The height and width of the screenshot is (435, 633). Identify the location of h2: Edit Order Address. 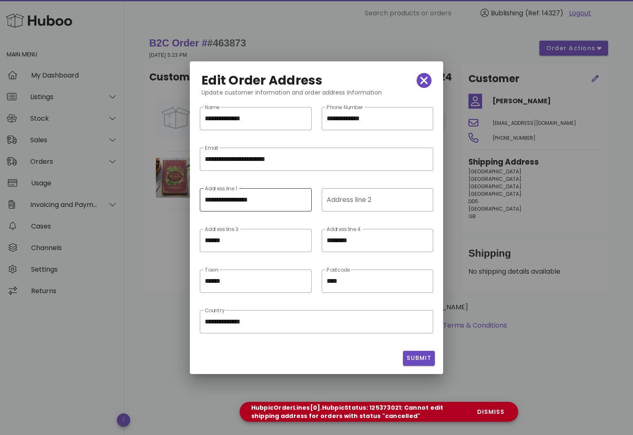
(262, 80).